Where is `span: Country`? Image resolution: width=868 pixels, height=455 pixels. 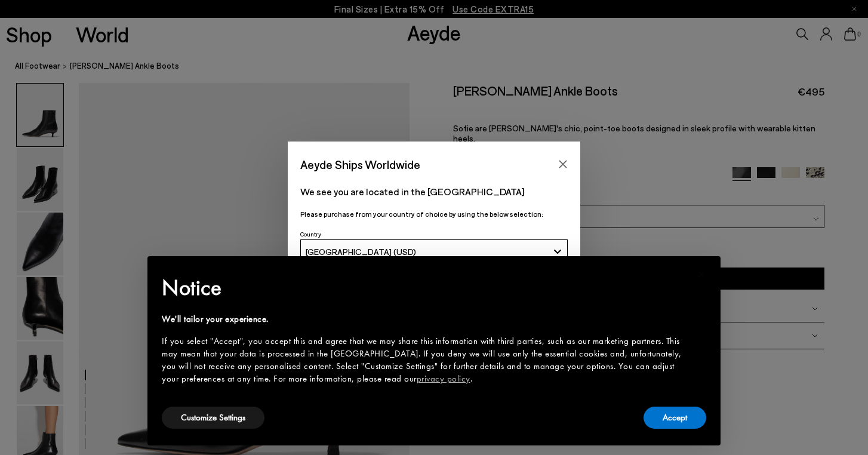
span: Country is located at coordinates (310, 234).